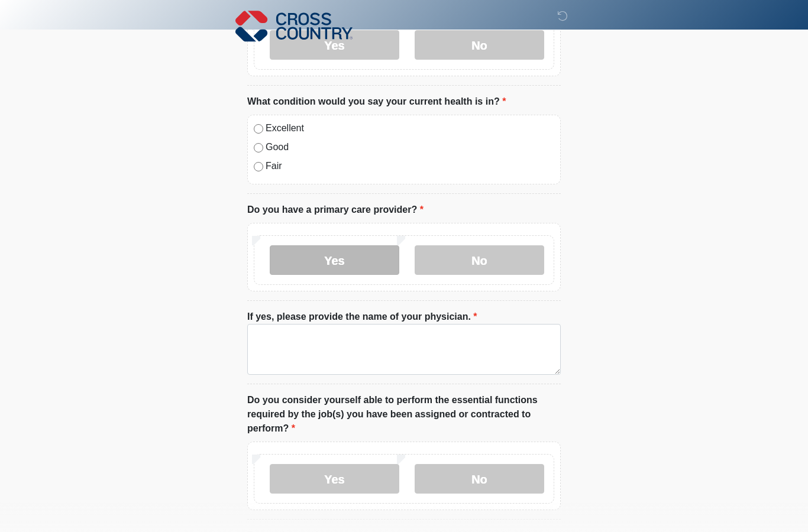 This screenshot has width=808, height=532. What do you see at coordinates (335, 210) in the screenshot?
I see `label: Do you have a primary care provider?` at bounding box center [335, 210].